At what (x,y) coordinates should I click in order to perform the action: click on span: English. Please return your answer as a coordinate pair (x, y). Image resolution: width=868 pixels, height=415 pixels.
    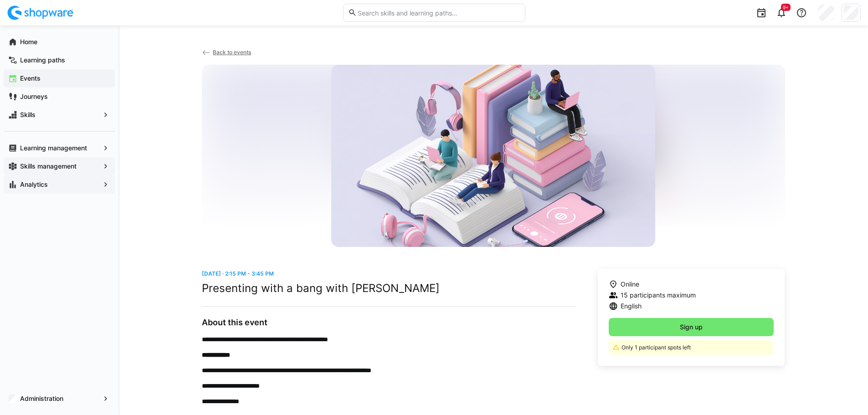
    Looking at the image, I should click on (631, 306).